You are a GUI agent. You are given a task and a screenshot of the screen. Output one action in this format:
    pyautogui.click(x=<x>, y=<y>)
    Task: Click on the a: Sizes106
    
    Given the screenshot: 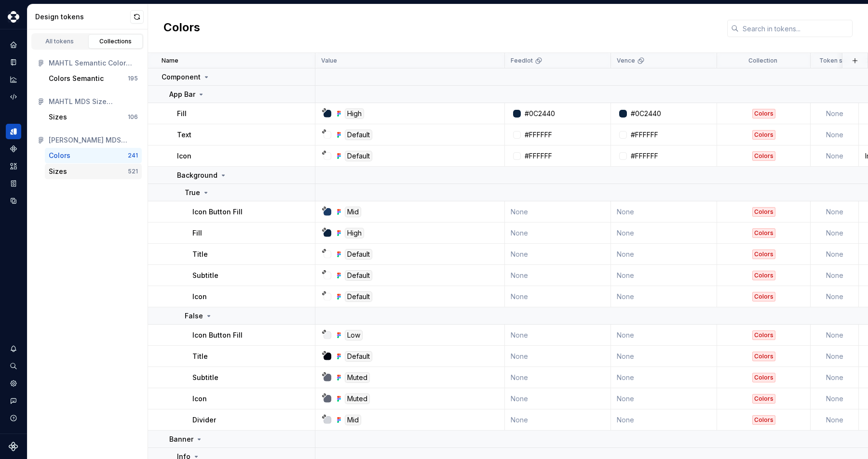 What is the action you would take?
    pyautogui.click(x=93, y=117)
    